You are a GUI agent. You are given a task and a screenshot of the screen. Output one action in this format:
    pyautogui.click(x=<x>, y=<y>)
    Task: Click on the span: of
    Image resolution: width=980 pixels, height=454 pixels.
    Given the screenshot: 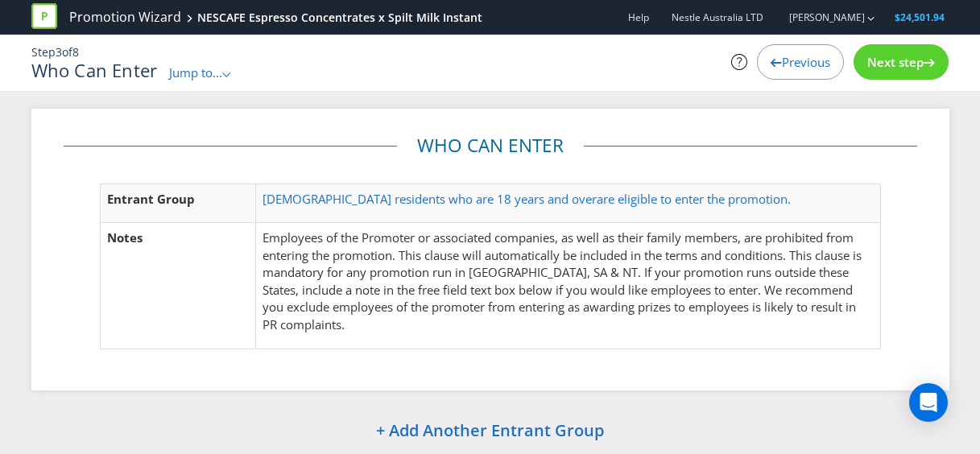 What is the action you would take?
    pyautogui.click(x=67, y=52)
    